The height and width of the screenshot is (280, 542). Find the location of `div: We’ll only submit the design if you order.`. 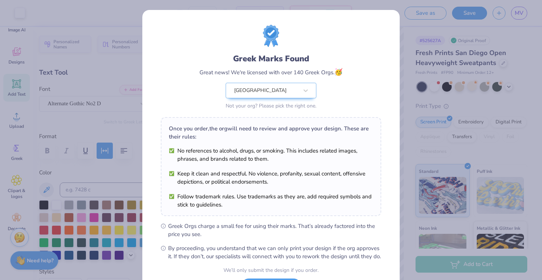

div: We’ll only submit the design if you order. is located at coordinates (271, 270).